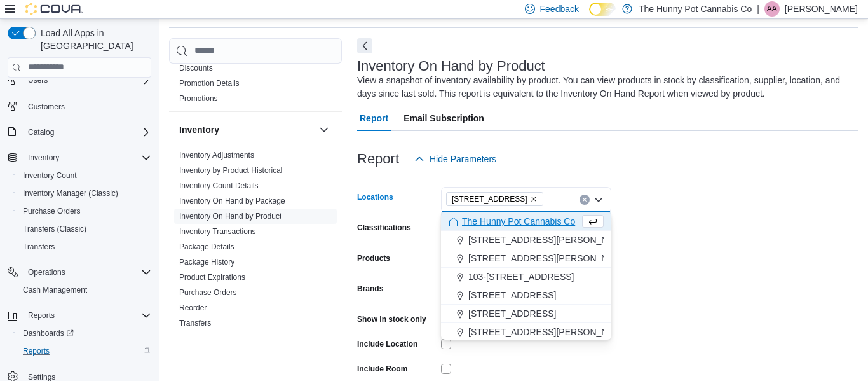  Describe the element at coordinates (217, 231) in the screenshot. I see `span: Inventory Transactions` at that location.